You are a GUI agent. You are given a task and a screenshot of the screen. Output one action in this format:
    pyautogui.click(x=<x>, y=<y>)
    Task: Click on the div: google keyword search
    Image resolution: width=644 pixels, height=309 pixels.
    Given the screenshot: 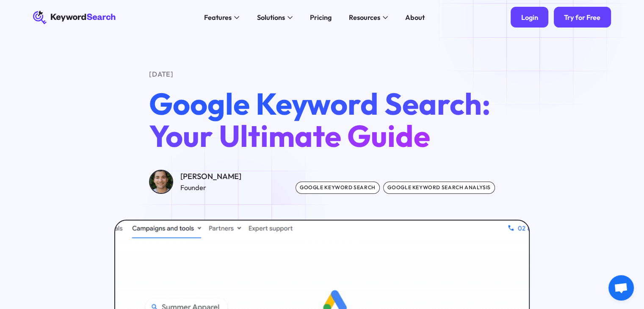 What is the action you would take?
    pyautogui.click(x=338, y=187)
    